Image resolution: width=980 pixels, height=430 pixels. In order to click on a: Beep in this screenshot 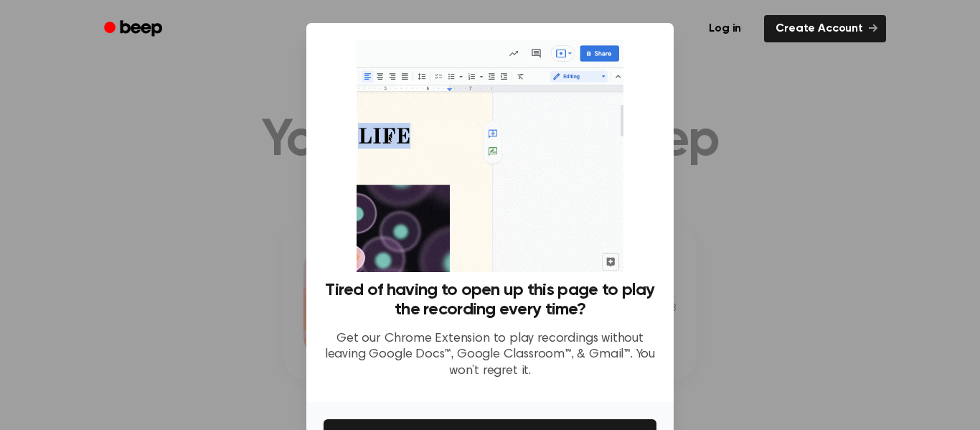, I will do `click(135, 28)`.